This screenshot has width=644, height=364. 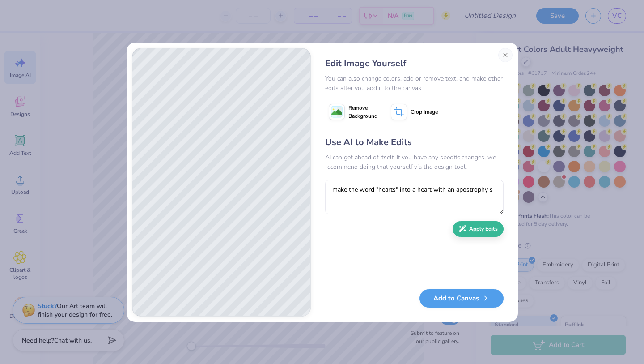 What do you see at coordinates (424, 112) in the screenshot?
I see `span: Crop Image` at bounding box center [424, 112].